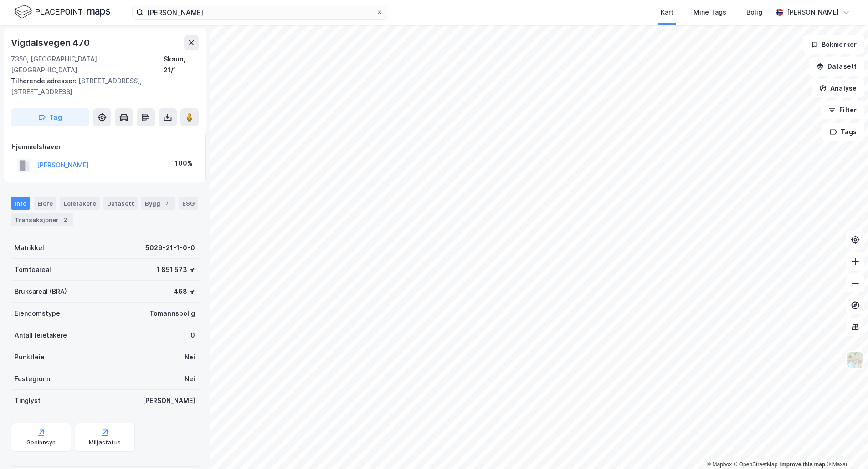 The image size is (868, 469). I want to click on div: 2, so click(65, 220).